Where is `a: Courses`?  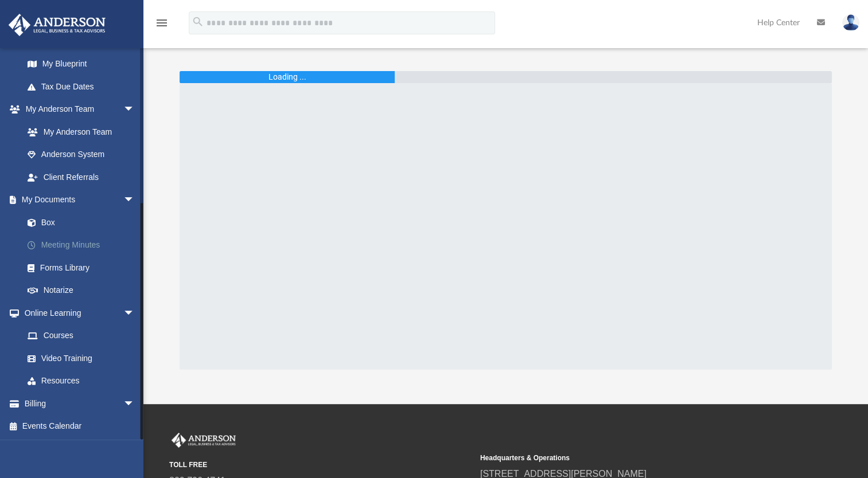
a: Courses is located at coordinates (81, 336).